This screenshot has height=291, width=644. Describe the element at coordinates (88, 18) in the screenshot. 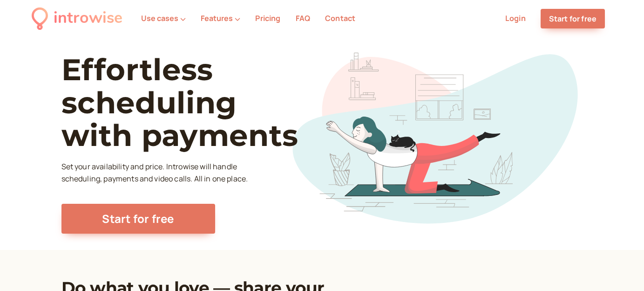

I see `div: introwise` at that location.